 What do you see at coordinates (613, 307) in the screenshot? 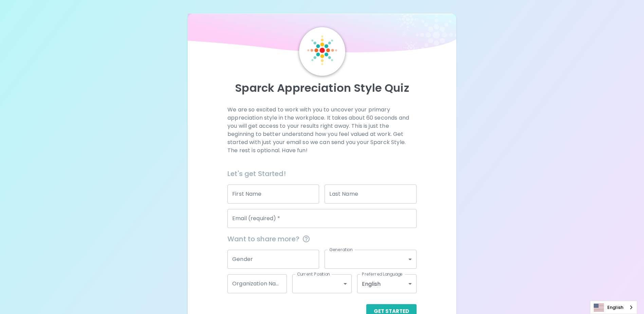
I see `div: Language` at bounding box center [613, 307].